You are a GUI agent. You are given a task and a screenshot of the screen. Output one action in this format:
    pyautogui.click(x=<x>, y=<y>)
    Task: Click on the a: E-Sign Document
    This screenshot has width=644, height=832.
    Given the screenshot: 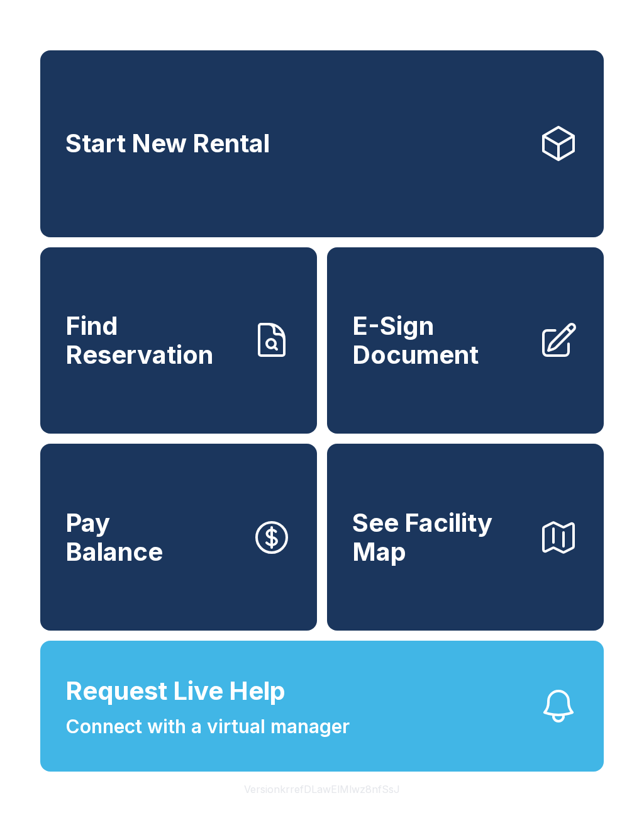 What is the action you would take?
    pyautogui.click(x=465, y=340)
    